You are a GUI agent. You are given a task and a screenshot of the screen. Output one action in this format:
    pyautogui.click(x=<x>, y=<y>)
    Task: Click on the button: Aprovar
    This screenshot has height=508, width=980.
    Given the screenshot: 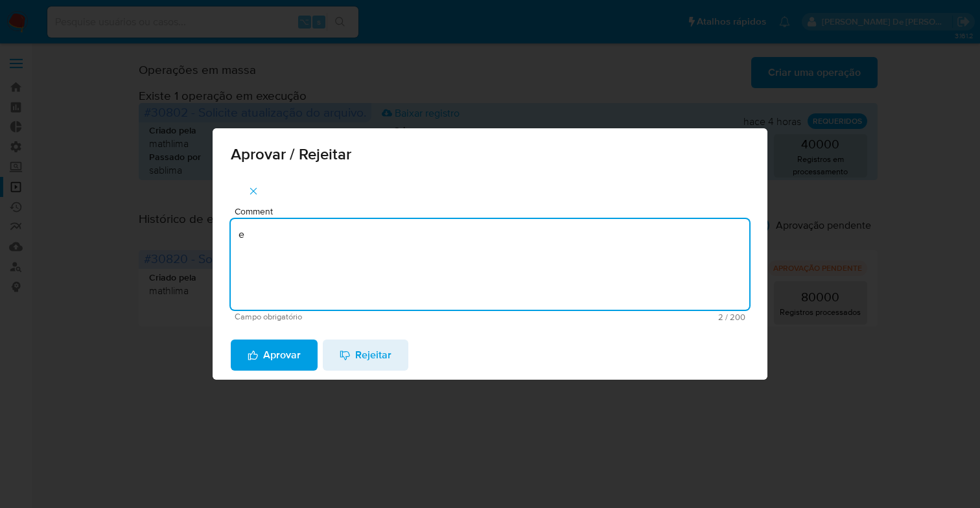 What is the action you would take?
    pyautogui.click(x=274, y=356)
    